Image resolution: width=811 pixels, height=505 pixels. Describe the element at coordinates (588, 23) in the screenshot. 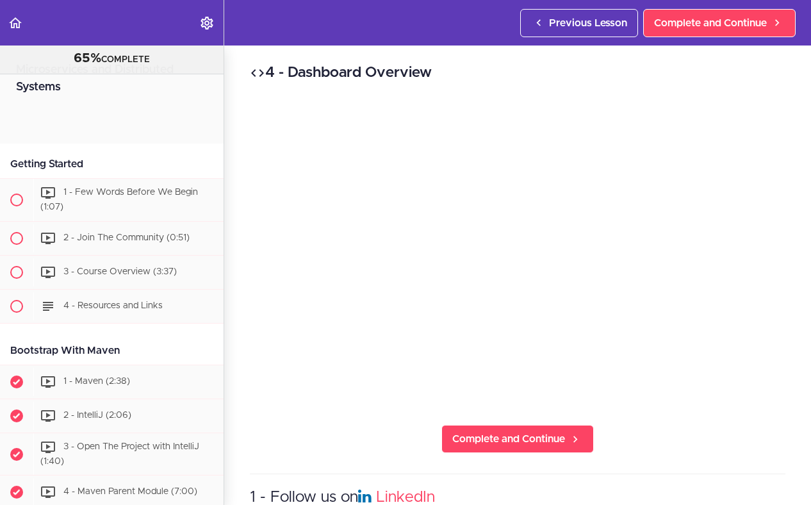

I see `span: Previous Lesson` at that location.